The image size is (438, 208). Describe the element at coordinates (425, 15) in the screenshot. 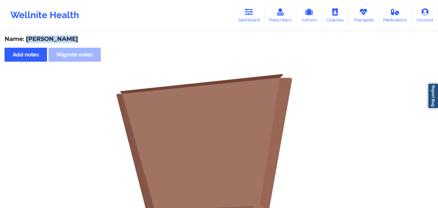

I see `a: Account` at that location.